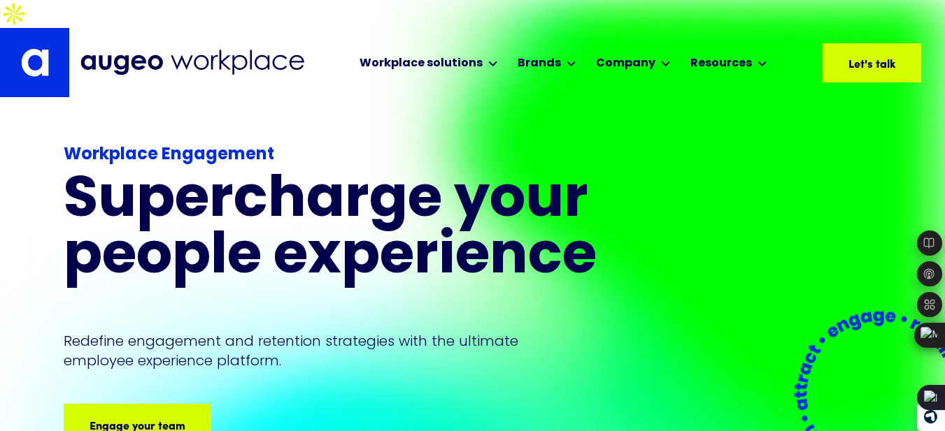  What do you see at coordinates (304, 351) in the screenshot?
I see `p: Redefine engagement and retention strategies with the ultimate employee experience platform.` at bounding box center [304, 351].